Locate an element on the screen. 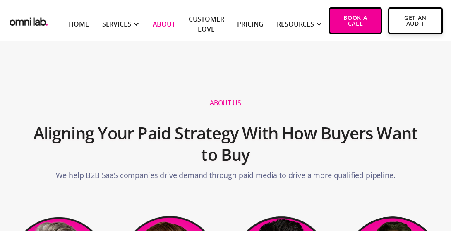 The image size is (451, 231). div: SERVICES is located at coordinates (117, 24).